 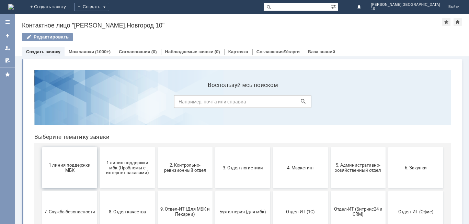 I want to click on button: 2. Контрольно-ревизионный отдел, so click(x=156, y=103).